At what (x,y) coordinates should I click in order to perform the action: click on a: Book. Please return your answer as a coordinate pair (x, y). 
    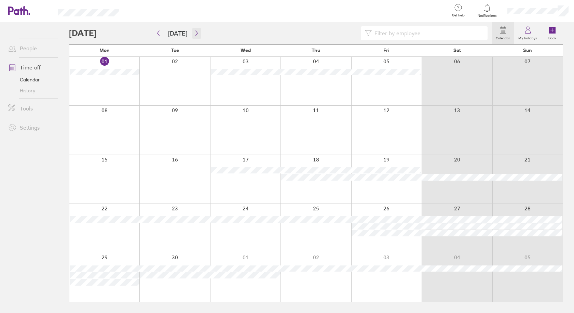
    Looking at the image, I should click on (553, 33).